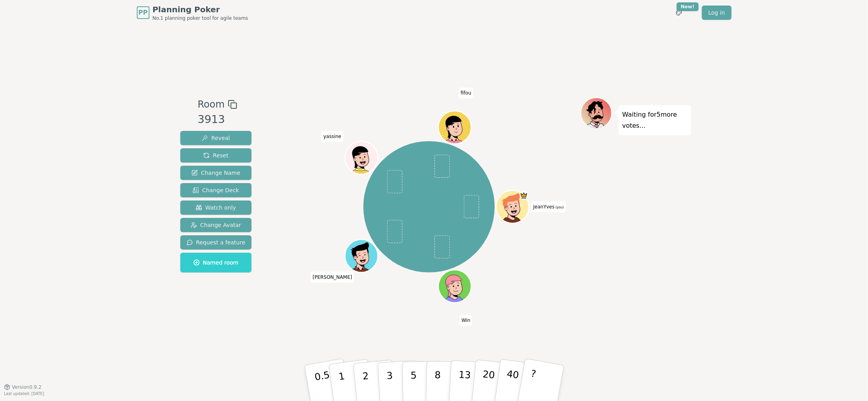  What do you see at coordinates (216, 173) in the screenshot?
I see `button: Change Name` at bounding box center [216, 173].